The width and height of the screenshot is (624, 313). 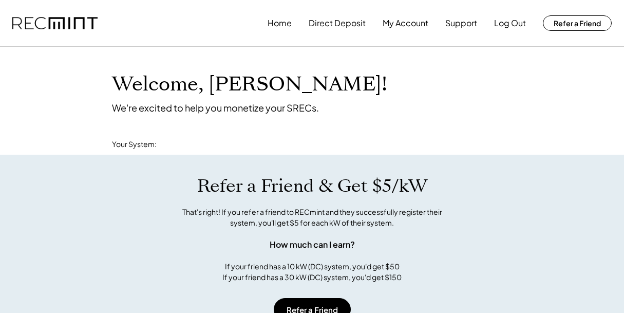 I want to click on div: We're excited to help you monetize your SRECs., so click(x=215, y=107).